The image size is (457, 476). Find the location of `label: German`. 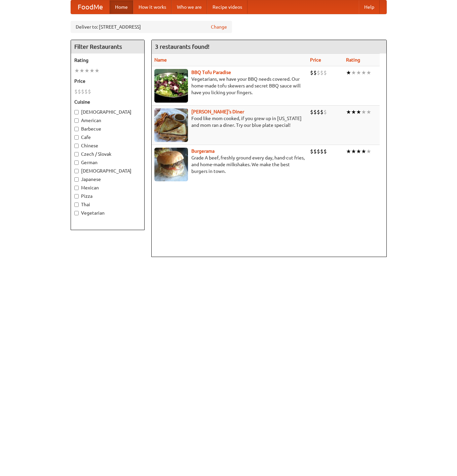

label: German is located at coordinates (108, 162).